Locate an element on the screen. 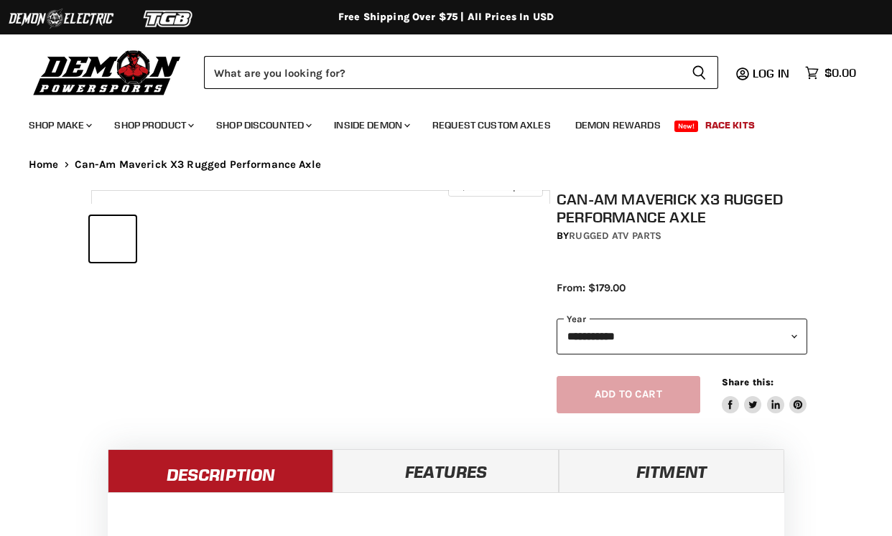 Image resolution: width=892 pixels, height=536 pixels. a: Description is located at coordinates (220, 471).